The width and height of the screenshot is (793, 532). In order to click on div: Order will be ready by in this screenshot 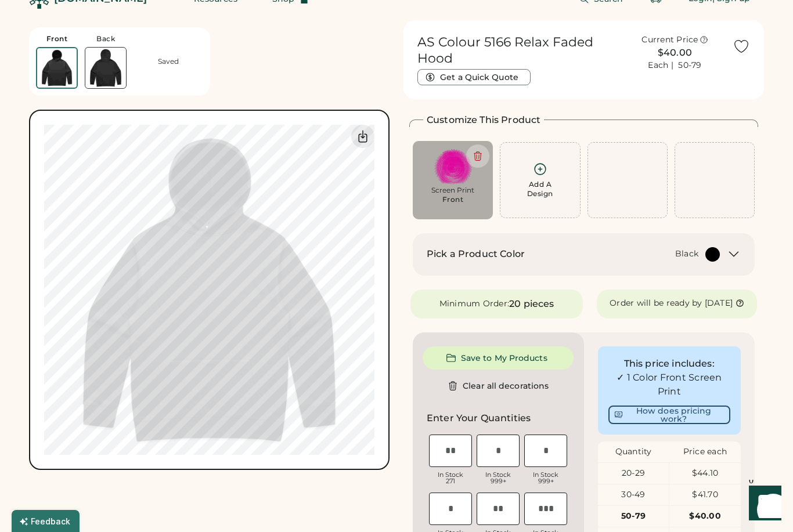, I will do `click(656, 304)`.